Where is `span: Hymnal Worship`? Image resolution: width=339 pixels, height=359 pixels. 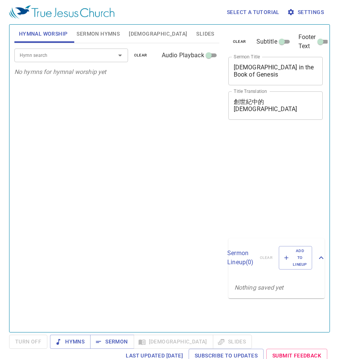
span: Hymnal Worship is located at coordinates (43, 34).